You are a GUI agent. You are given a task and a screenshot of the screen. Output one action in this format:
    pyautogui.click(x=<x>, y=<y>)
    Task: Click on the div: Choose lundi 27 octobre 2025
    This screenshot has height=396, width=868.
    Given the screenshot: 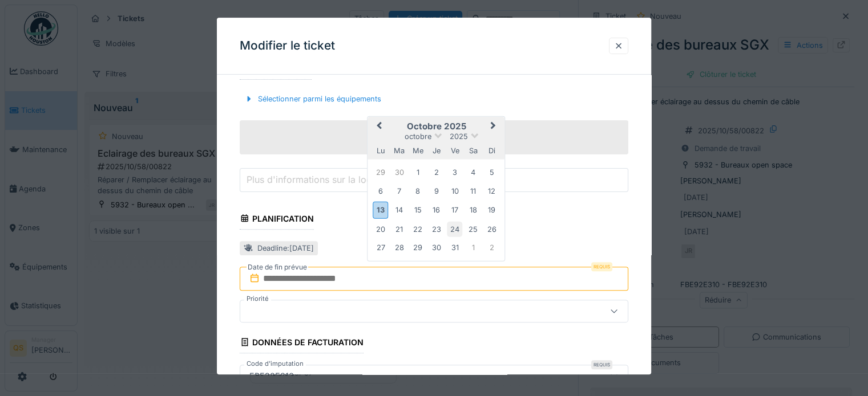 What is the action you would take?
    pyautogui.click(x=380, y=247)
    